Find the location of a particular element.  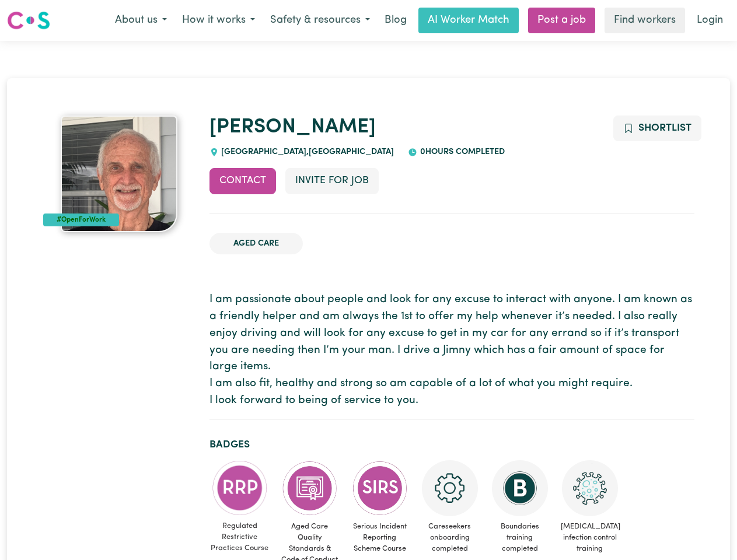

a: AI Worker Match is located at coordinates (468, 21).